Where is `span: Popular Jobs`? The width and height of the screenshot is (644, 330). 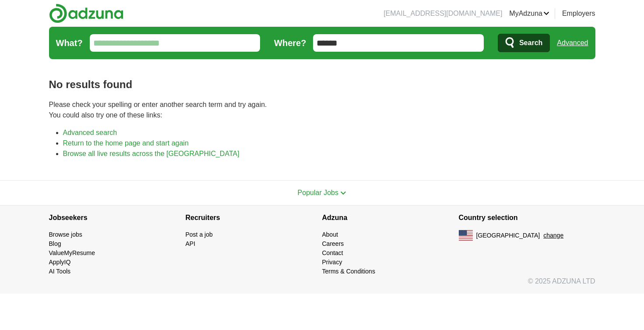 span: Popular Jobs is located at coordinates (318, 192).